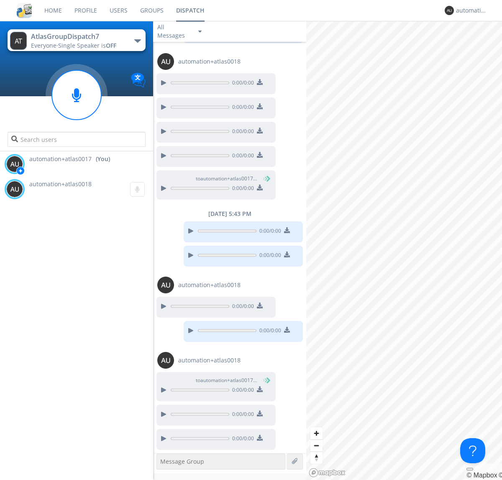 The width and height of the screenshot is (502, 480). What do you see at coordinates (316, 433) in the screenshot?
I see `span: Zoom in` at bounding box center [316, 433].